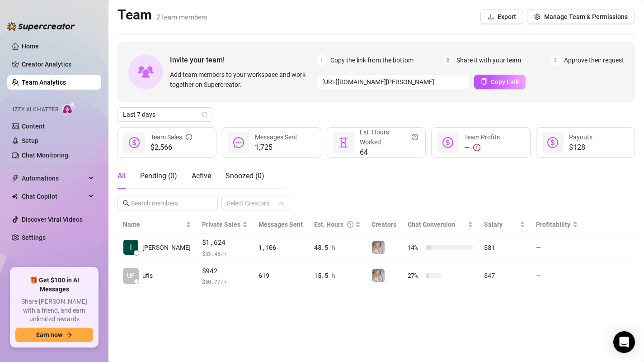 This screenshot has width=644, height=362. Describe the element at coordinates (157, 224) in the screenshot. I see `th: Name` at that location.